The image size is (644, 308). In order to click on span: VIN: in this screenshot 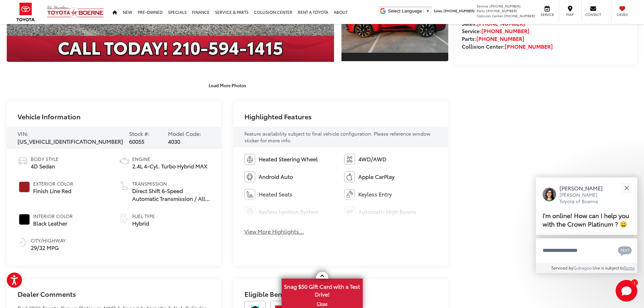, I will do `click(23, 133)`.